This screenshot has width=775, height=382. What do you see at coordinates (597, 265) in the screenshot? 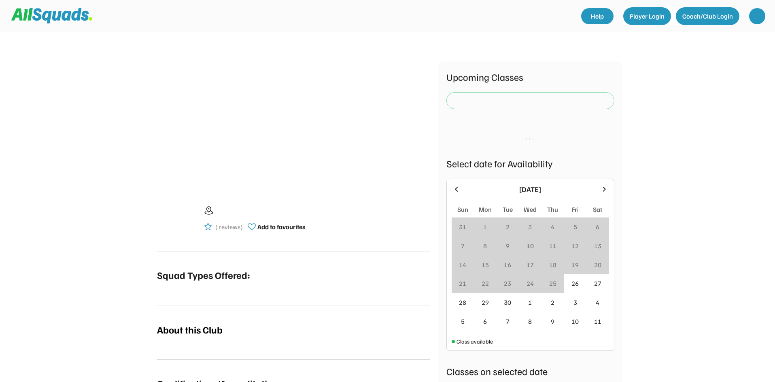
I see `div: 20` at bounding box center [597, 265].